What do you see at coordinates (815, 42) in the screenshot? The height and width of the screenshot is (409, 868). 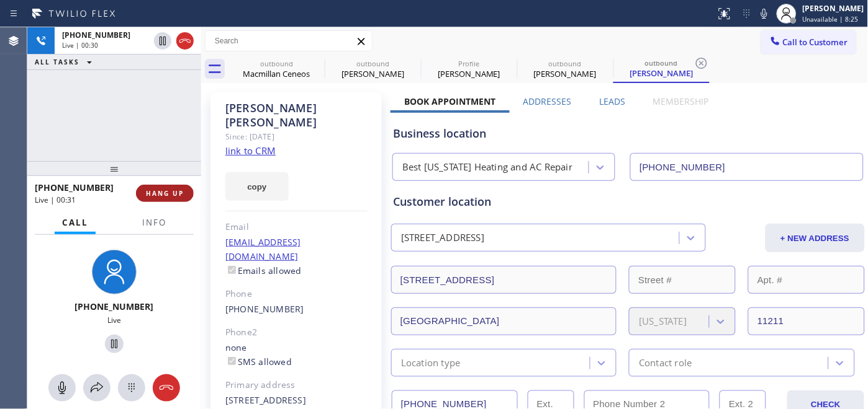 I see `span: Call to Customer` at bounding box center [815, 42].